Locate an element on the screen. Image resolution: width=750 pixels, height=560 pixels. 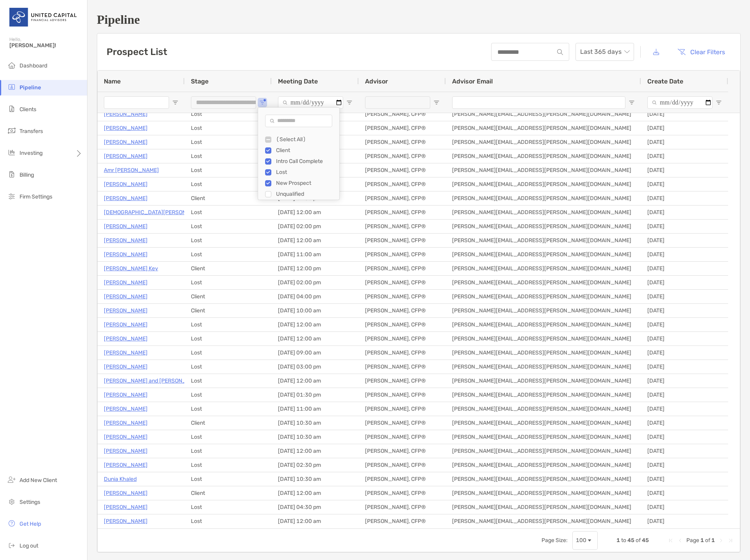
span: 1 is located at coordinates (702, 540).